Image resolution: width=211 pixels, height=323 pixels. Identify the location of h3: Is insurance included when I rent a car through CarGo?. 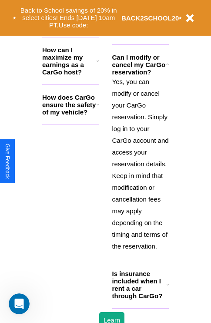
(139, 285).